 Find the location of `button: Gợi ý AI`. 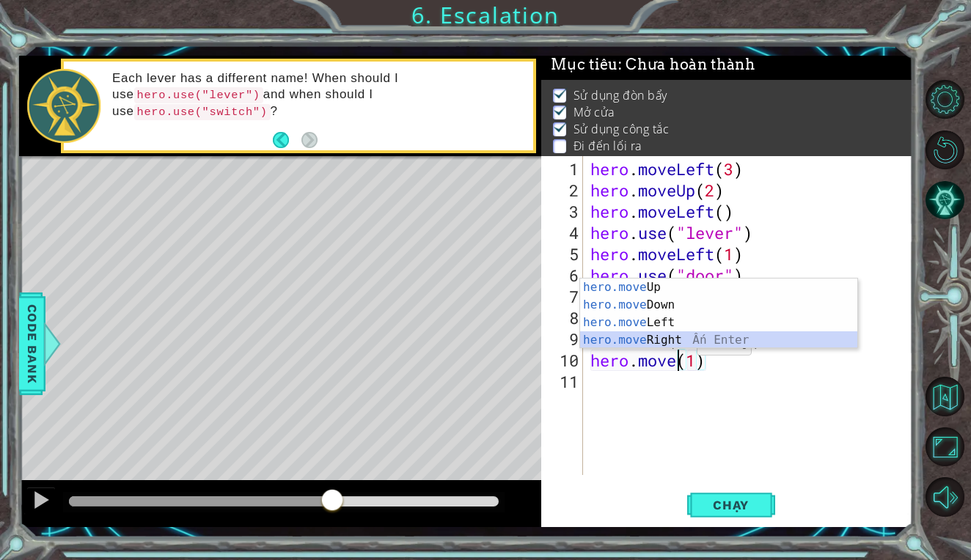

button: Gợi ý AI is located at coordinates (945, 200).